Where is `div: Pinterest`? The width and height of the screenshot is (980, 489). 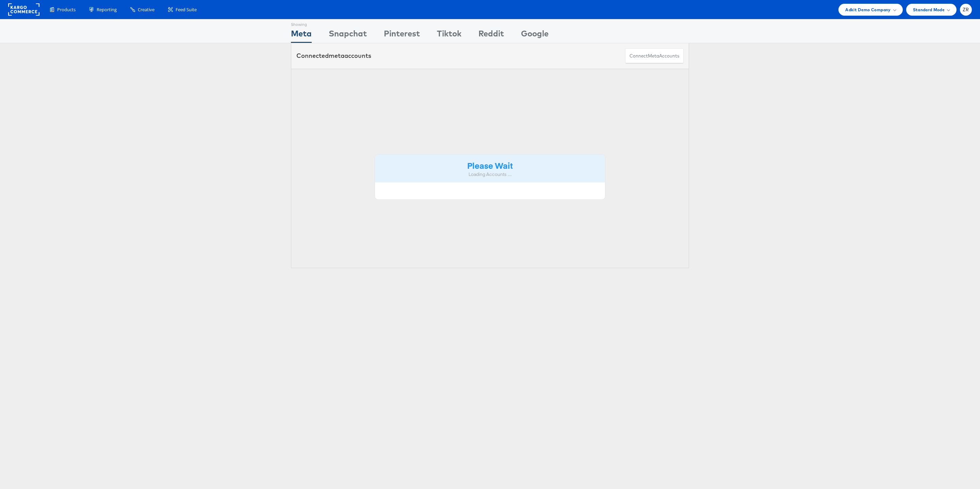 div: Pinterest is located at coordinates (402, 35).